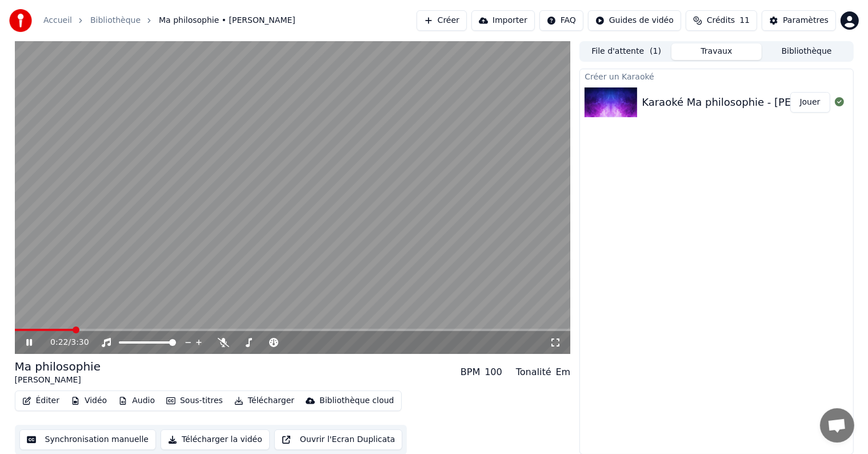 The width and height of the screenshot is (868, 454). What do you see at coordinates (806, 20) in the screenshot?
I see `div: Paramètres` at bounding box center [806, 20].